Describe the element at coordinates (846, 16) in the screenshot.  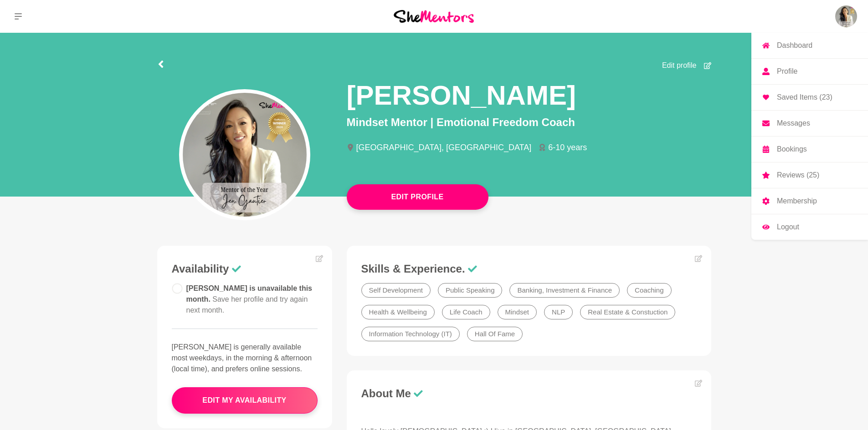
I see `img: Jen Gautier` at that location.